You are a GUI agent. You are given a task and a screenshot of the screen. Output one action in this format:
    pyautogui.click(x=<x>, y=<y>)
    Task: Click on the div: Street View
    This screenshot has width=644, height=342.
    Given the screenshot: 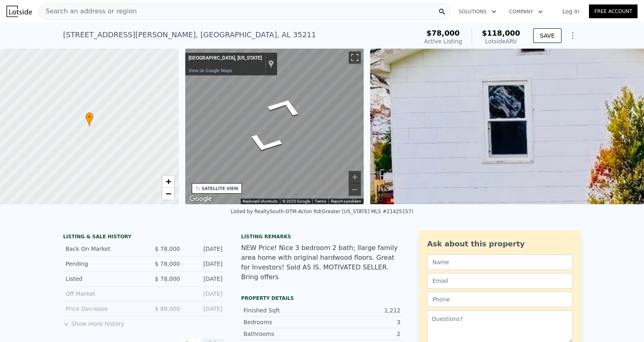 What is the action you would take?
    pyautogui.click(x=274, y=126)
    